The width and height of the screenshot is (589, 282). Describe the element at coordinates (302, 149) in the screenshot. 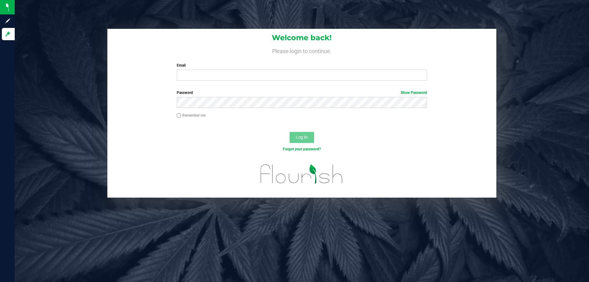

I see `a: Forgot your password?` at that location.